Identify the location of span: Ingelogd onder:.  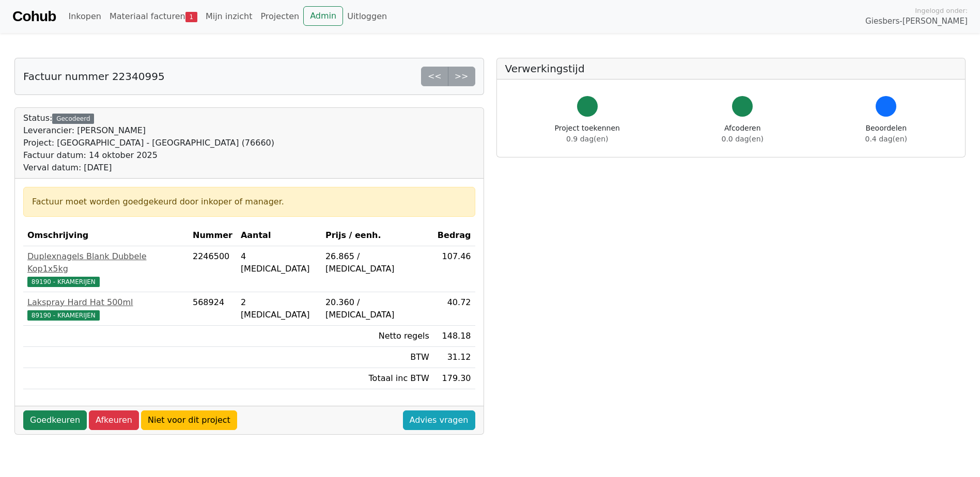
(941, 10).